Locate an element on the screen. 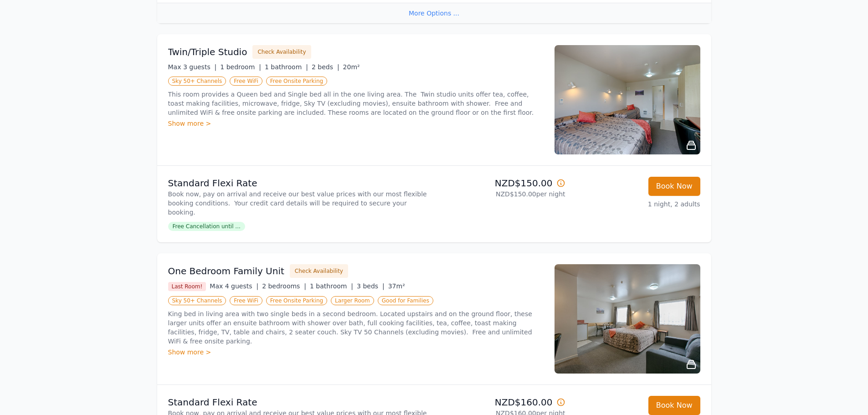 The width and height of the screenshot is (868, 415). span: Free Cancellation until ... is located at coordinates (206, 226).